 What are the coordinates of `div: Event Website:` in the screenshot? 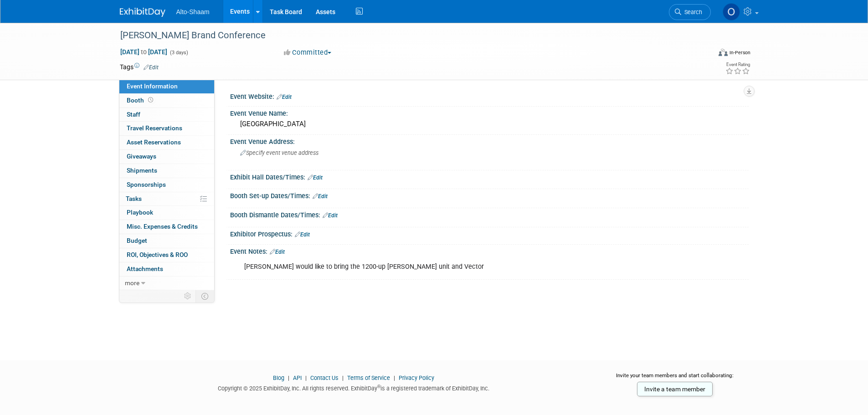 It's located at (489, 96).